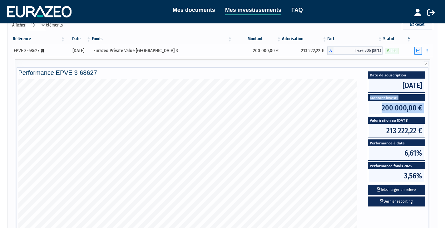  I want to click on td: 200 000,00 €, so click(257, 51).